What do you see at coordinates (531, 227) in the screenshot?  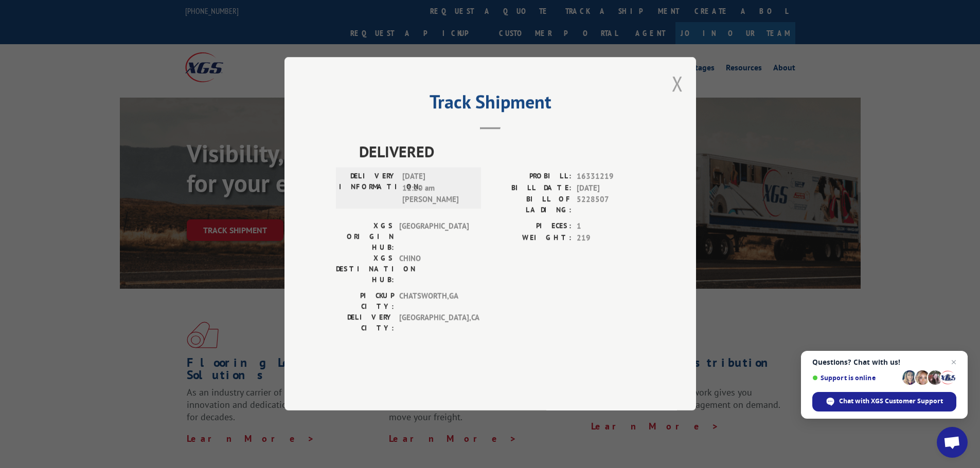 I see `label: PIECES:` at bounding box center [531, 227].